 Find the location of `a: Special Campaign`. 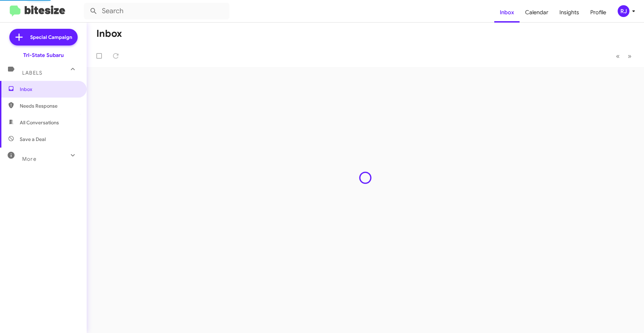

a: Special Campaign is located at coordinates (43, 37).